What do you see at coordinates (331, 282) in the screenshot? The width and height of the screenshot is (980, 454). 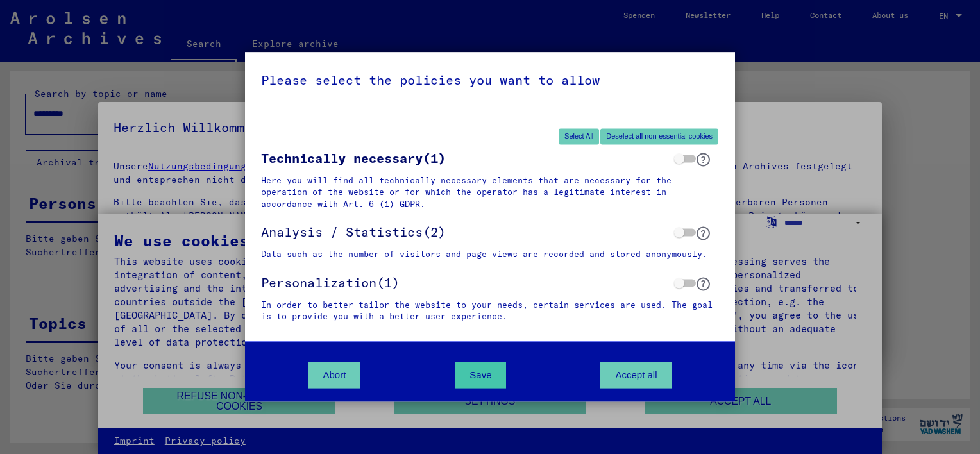 I see `font: (1)` at bounding box center [331, 282].